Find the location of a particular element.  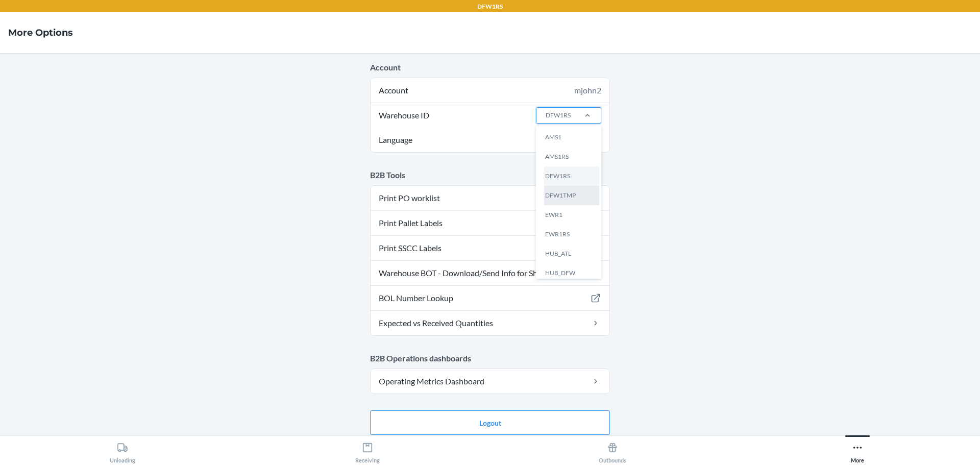

p: DFW1RS is located at coordinates (490, 7).